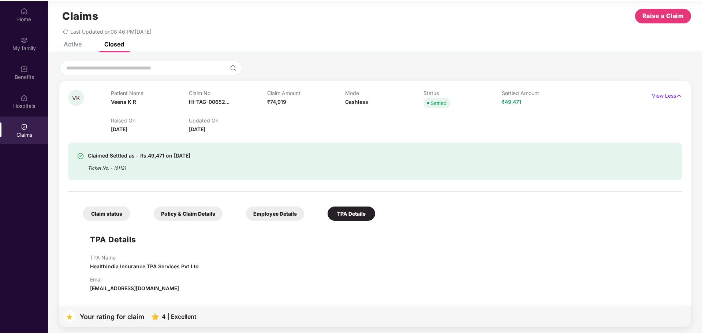 The width and height of the screenshot is (702, 333). Describe the element at coordinates (24, 127) in the screenshot. I see `img: svg+xml;base64,PHN2ZyBpZD0iQ2xhaW0iIHhtbG5zPSJodHRwOi8vd3d3LnczLm9yZy8yMDAwL3N2ZyIgd2lkdGg9IjIwIi...` at that location.